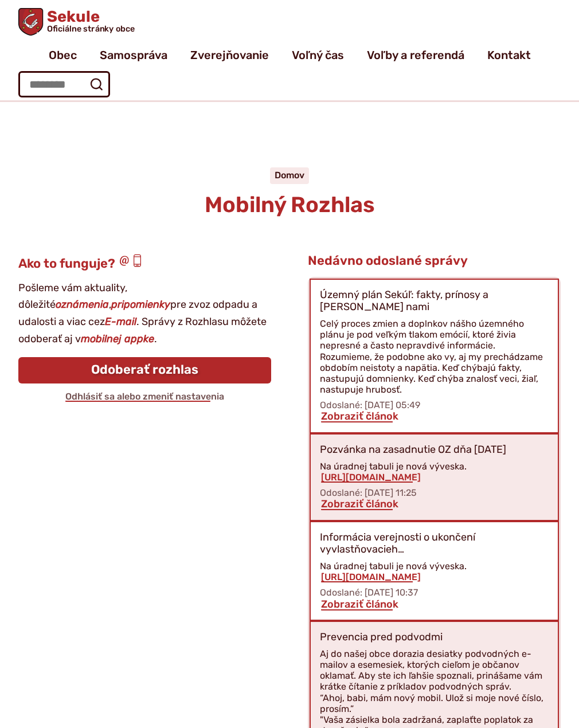  What do you see at coordinates (144, 371) in the screenshot?
I see `a: Odoberať rozhlas` at bounding box center [144, 371].